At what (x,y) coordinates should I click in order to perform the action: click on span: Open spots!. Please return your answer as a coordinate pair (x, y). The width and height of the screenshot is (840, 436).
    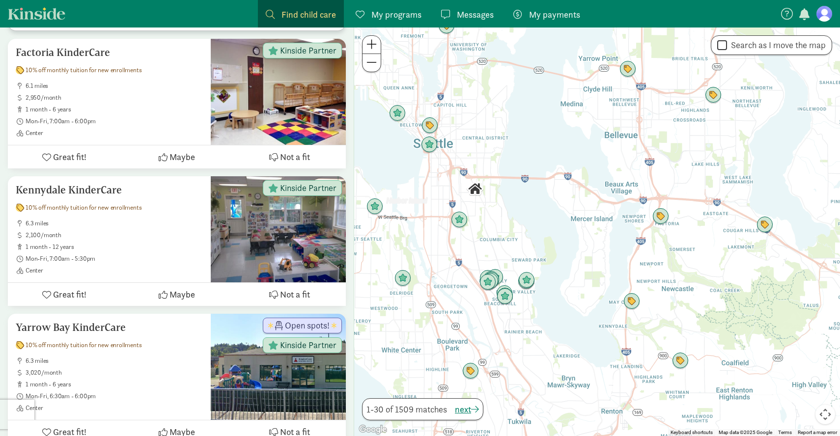
    Looking at the image, I should click on (307, 326).